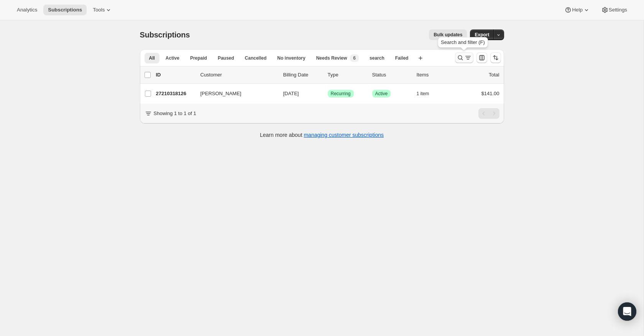  Describe the element at coordinates (238, 75) in the screenshot. I see `p: Customer` at that location.